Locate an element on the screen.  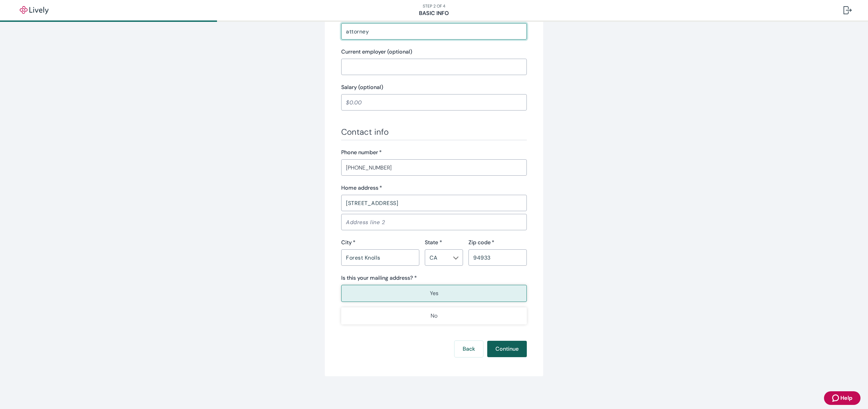
button: Back is located at coordinates (469, 349).